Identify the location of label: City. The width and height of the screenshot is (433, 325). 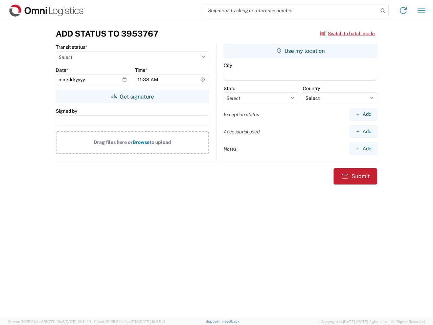
(228, 65).